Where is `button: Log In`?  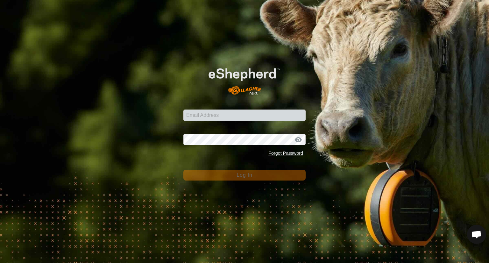 button: Log In is located at coordinates (244, 175).